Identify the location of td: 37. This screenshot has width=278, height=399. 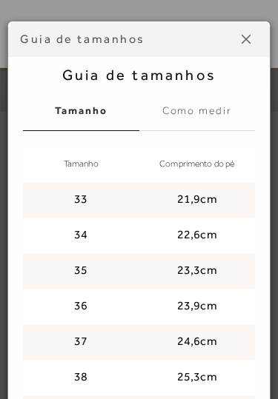
(81, 342).